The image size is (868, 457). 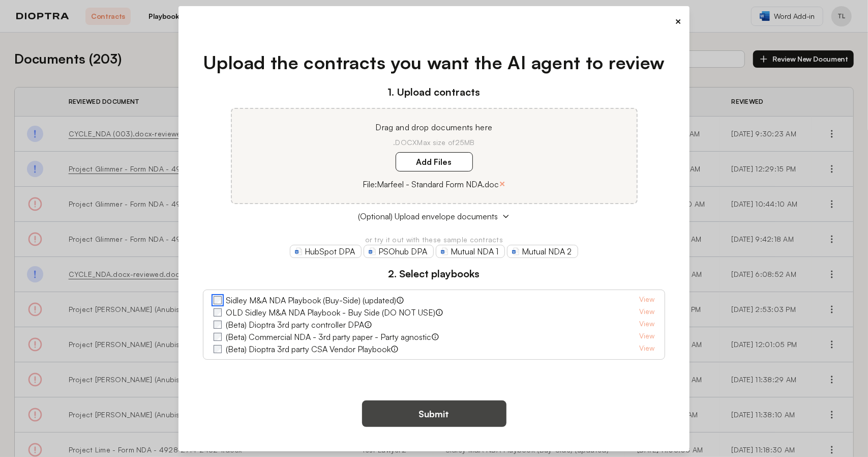 I want to click on p: or try it out with these sample contracts, so click(x=433, y=239).